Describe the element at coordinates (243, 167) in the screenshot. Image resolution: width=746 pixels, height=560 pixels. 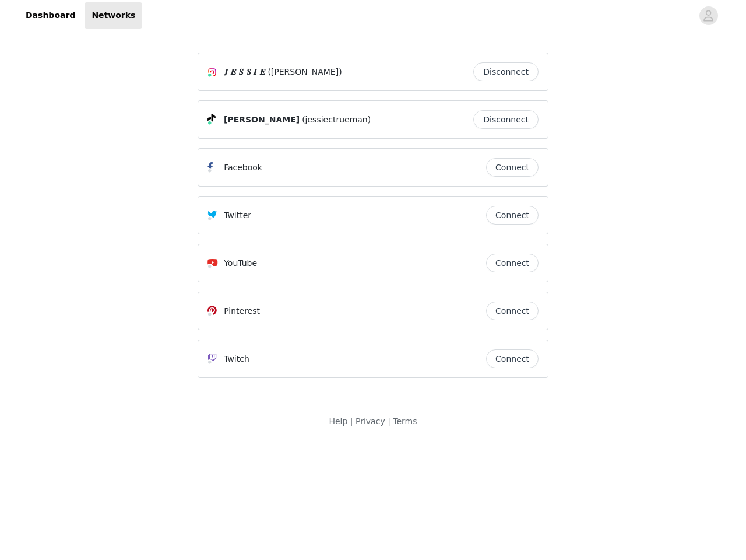
I see `p: Facebook` at that location.